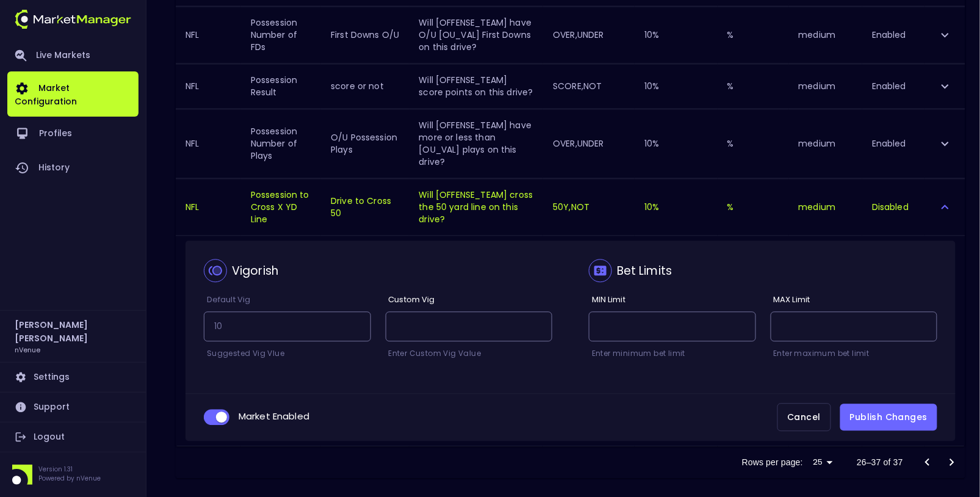 The image size is (980, 497). Describe the element at coordinates (73, 56) in the screenshot. I see `a: Live Markets` at that location.